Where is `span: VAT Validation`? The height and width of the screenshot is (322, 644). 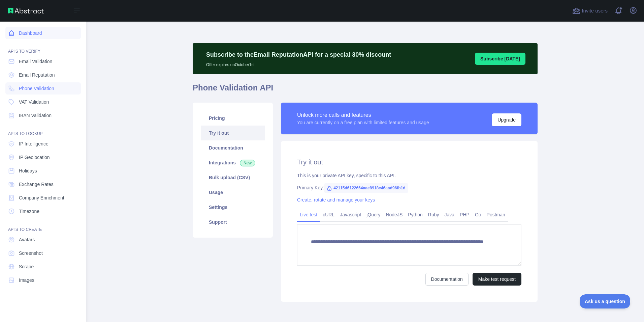
span: VAT Validation is located at coordinates (34, 102).